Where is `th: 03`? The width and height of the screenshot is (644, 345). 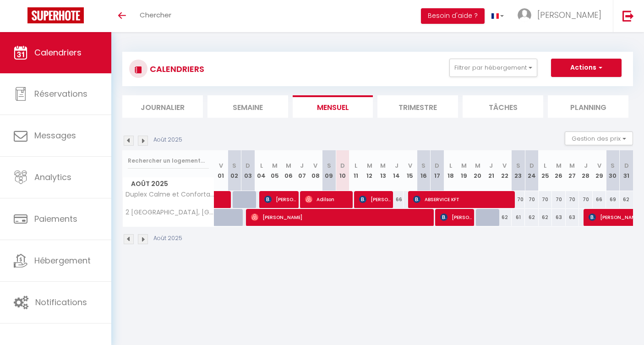
th: 03 is located at coordinates (249, 171).